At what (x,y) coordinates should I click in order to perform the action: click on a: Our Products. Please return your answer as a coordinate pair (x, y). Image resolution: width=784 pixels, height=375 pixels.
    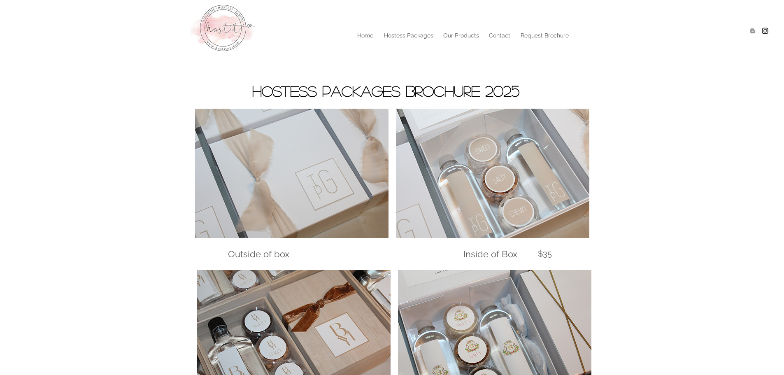
    Looking at the image, I should click on (461, 35).